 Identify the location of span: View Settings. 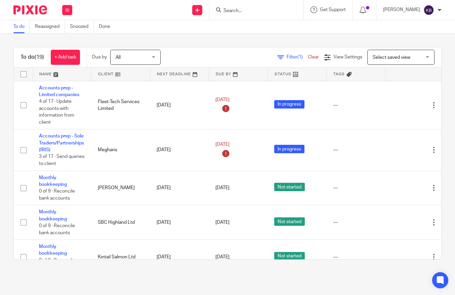
(348, 57).